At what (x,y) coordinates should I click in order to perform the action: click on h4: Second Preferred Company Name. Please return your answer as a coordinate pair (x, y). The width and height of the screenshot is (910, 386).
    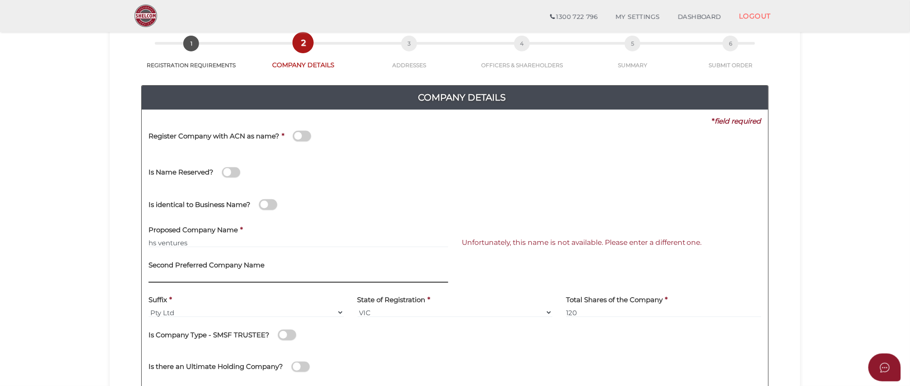
    Looking at the image, I should click on (206, 265).